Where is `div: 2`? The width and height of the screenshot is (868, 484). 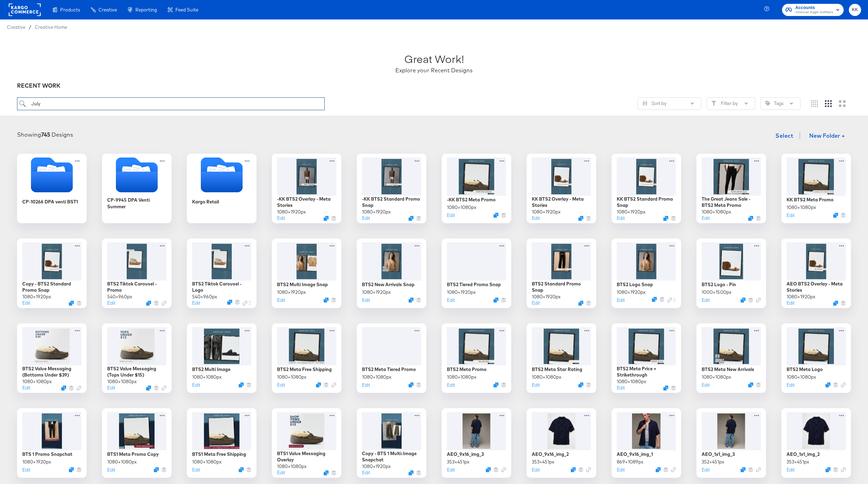
div: 2 is located at coordinates (672, 300).